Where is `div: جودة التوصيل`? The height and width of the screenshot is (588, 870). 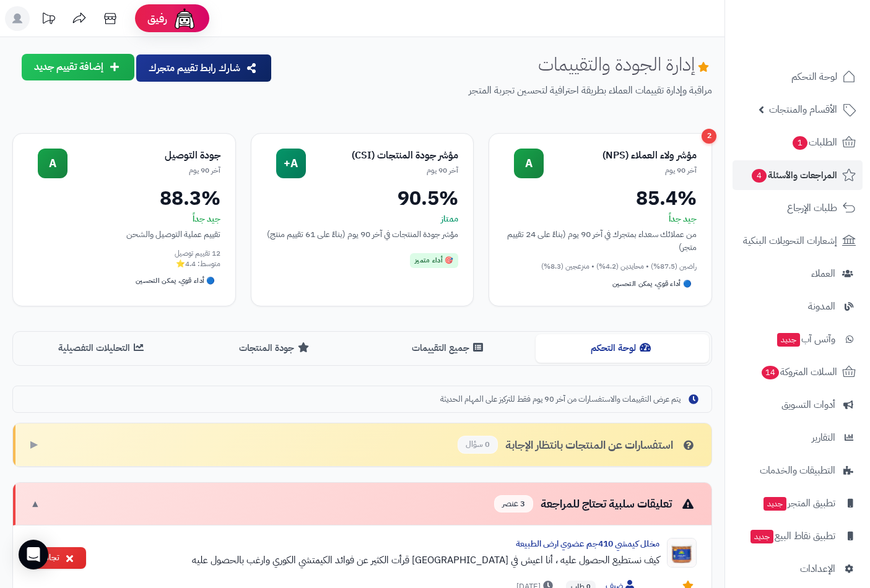 div: جودة التوصيل is located at coordinates (144, 156).